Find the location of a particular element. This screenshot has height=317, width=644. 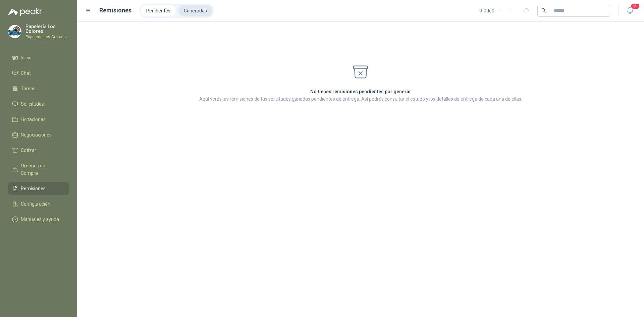

a: Inicio is located at coordinates (38, 58).